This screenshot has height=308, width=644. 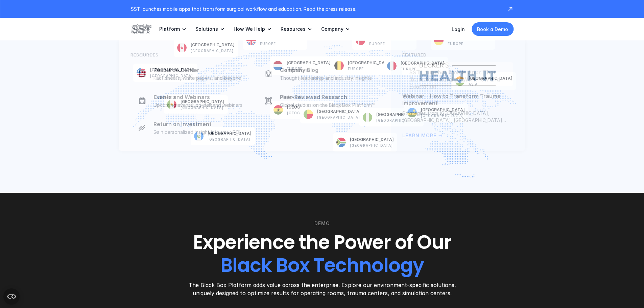 I want to click on p: SST launches mobile apps that transform surgical workflow and education. Read the press release., so click(x=315, y=9).